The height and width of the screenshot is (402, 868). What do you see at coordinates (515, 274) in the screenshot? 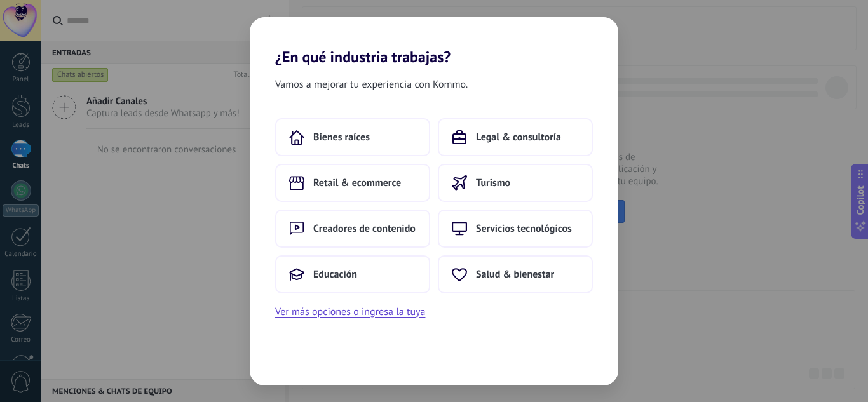
I see `span: Salud & bienestar` at bounding box center [515, 274].